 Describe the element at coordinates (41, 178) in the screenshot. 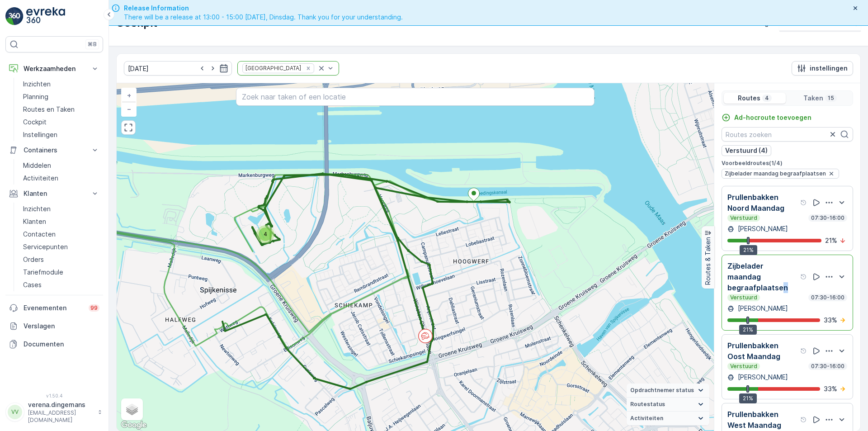

I see `p: Activiteiten` at that location.